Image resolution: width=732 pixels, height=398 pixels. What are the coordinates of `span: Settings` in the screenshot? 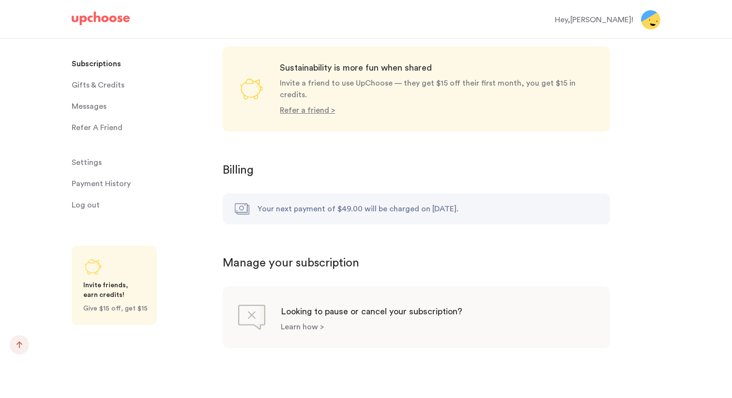 It's located at (87, 163).